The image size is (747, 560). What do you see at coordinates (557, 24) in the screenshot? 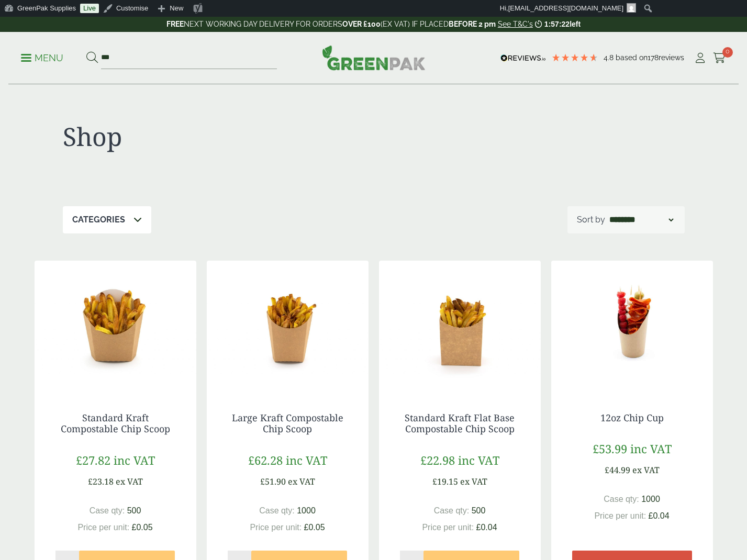
I see `span: 1:57:22` at bounding box center [557, 24].